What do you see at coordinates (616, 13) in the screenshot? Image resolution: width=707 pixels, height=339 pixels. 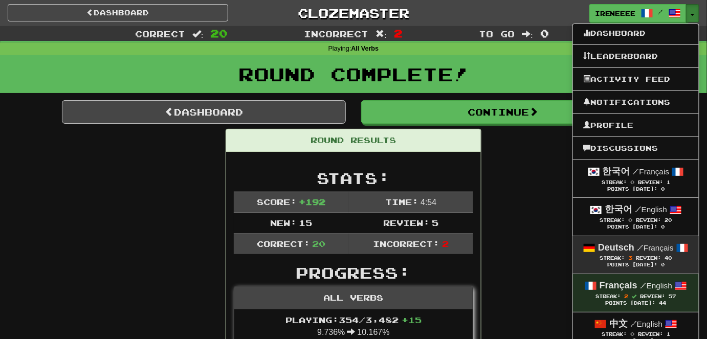 I see `span: IreneEee` at bounding box center [616, 13].